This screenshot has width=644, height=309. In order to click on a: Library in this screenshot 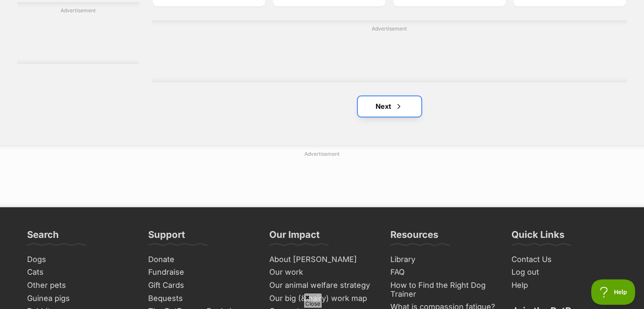, I will do `click(443, 259)`.